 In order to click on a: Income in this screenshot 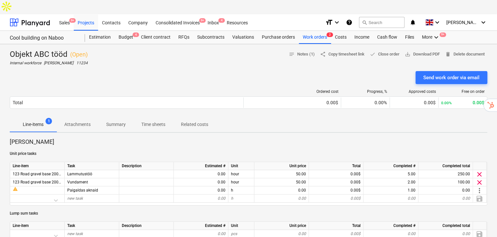, I will do `click(362, 37)`.